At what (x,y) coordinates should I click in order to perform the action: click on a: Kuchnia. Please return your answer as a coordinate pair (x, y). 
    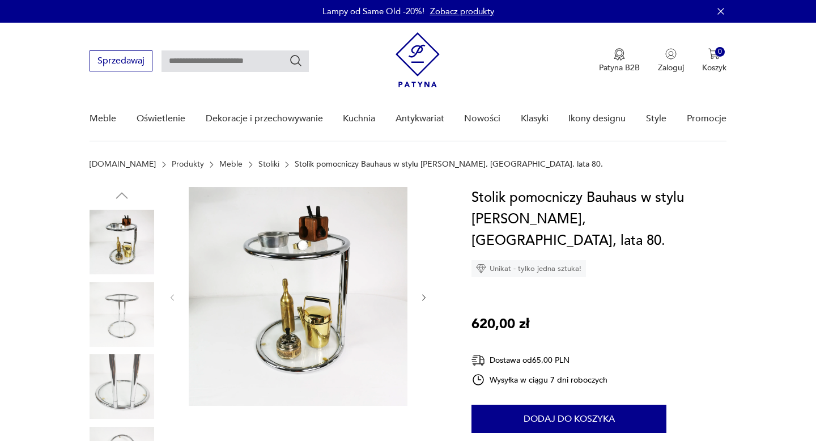
    Looking at the image, I should click on (358, 118).